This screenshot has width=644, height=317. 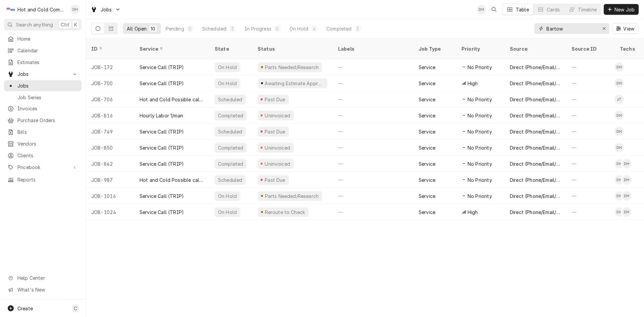 What do you see at coordinates (589, 49) in the screenshot?
I see `div: Source ID` at bounding box center [589, 49].